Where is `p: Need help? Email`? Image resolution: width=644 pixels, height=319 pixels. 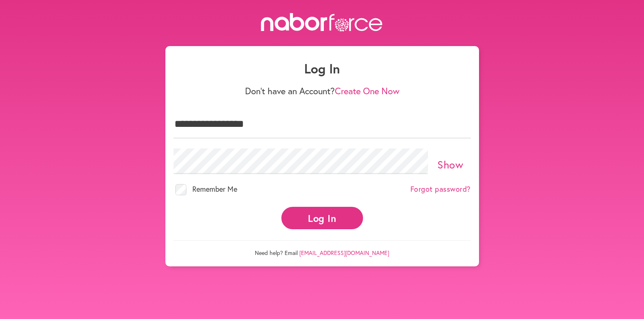
p: Need help? Email is located at coordinates (322, 248).